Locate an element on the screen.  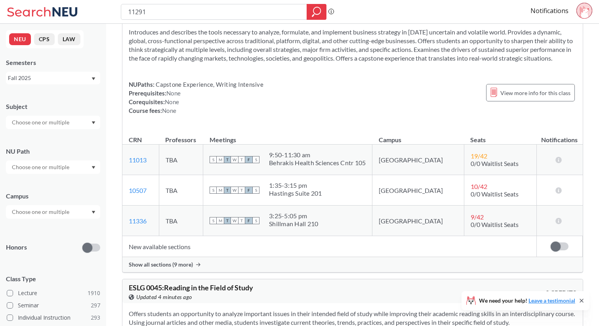
th: Seats is located at coordinates (500, 136).